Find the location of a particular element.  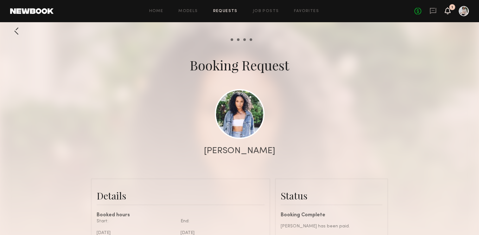

a: Favorites is located at coordinates (306, 11).